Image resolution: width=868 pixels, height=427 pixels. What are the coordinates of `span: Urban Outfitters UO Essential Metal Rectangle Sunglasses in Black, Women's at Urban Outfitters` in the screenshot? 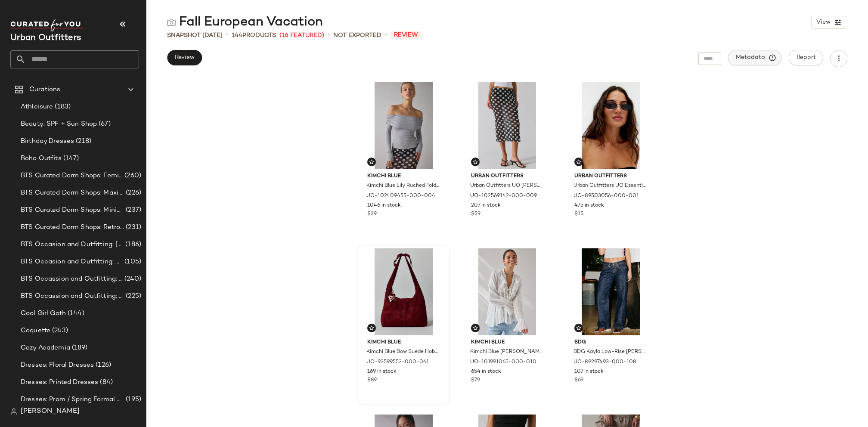 It's located at (610, 186).